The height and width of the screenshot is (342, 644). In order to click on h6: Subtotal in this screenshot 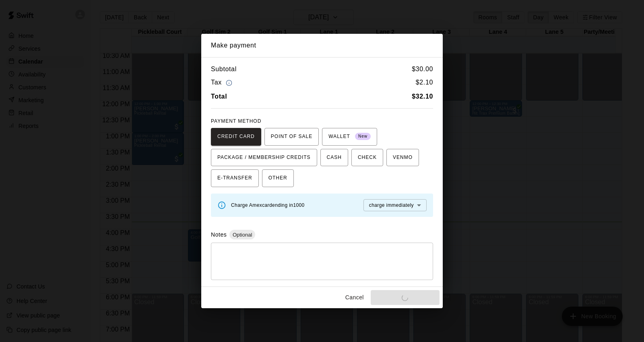, I will do `click(224, 69)`.